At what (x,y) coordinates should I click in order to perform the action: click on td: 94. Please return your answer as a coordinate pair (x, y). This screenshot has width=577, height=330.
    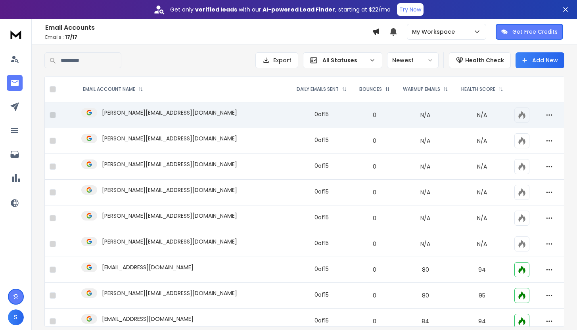
    Looking at the image, I should click on (482, 270).